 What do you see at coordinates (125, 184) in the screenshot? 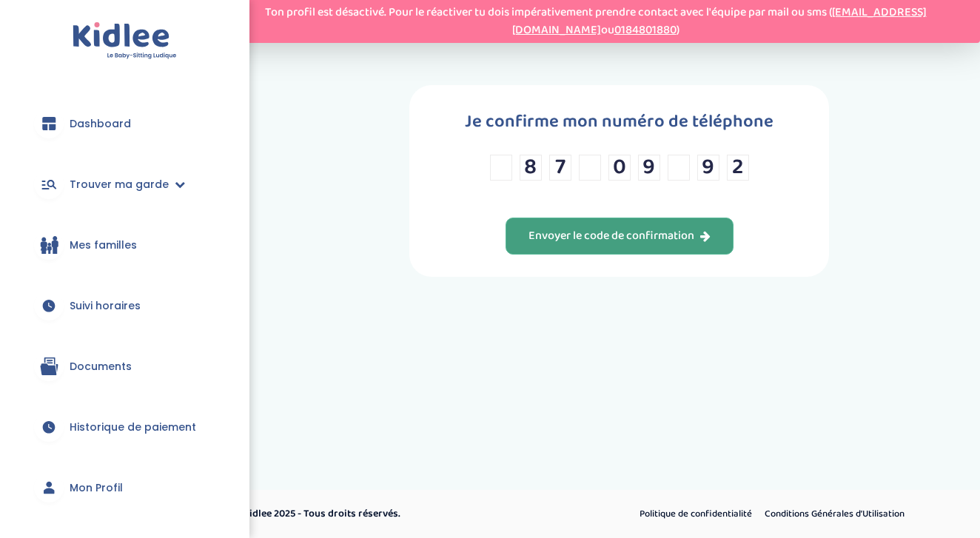
I see `a: Trouver ma garde` at bounding box center [125, 184].